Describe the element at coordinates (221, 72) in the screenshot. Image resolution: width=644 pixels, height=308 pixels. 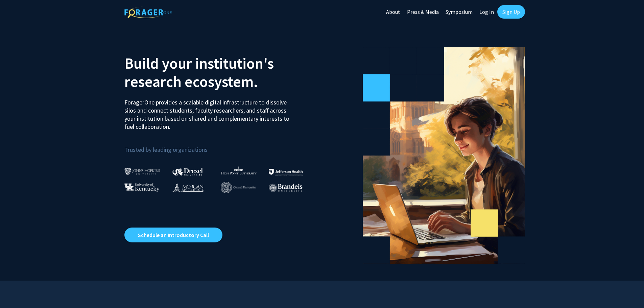
I see `h2: Build your institution's research ecosystem.` at that location.